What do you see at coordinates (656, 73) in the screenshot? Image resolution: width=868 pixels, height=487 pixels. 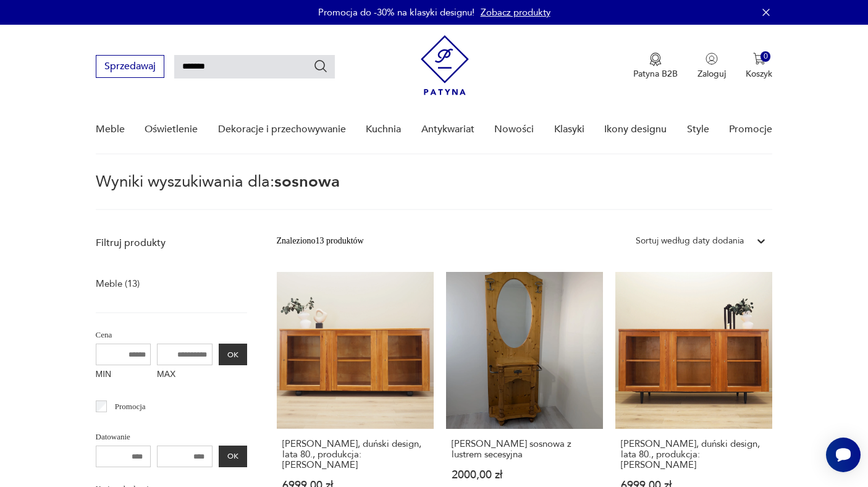 I see `p: Patyna B2B` at bounding box center [656, 73].